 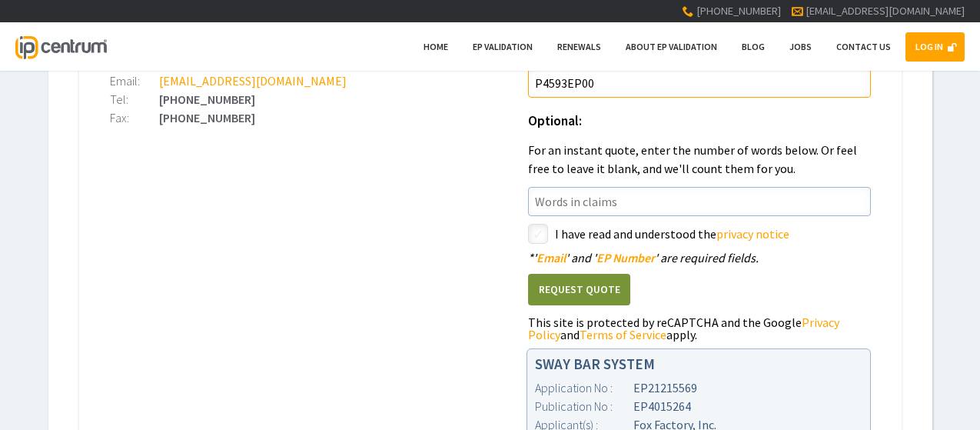 What do you see at coordinates (863, 46) in the screenshot?
I see `span: Contact Us` at bounding box center [863, 46].